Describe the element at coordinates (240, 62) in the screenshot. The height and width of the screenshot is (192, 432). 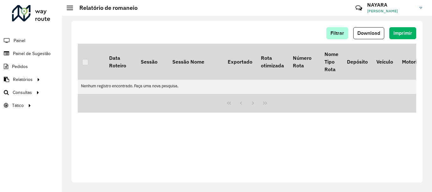
I see `th: Exportado` at that location.